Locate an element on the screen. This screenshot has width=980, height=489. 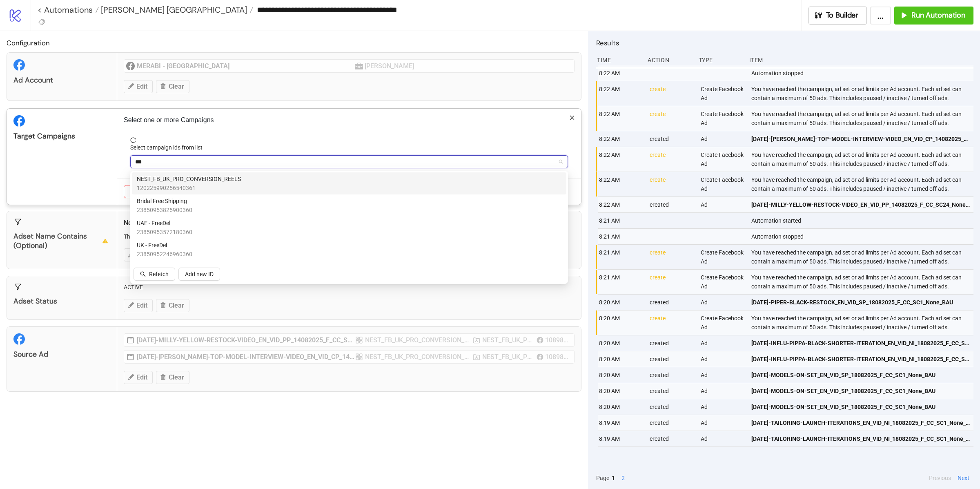
span: Run Automation is located at coordinates (938, 15).